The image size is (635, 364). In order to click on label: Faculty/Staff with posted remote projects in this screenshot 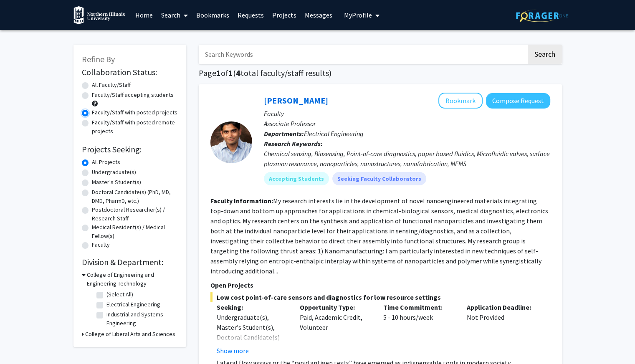, I will do `click(135, 127)`.